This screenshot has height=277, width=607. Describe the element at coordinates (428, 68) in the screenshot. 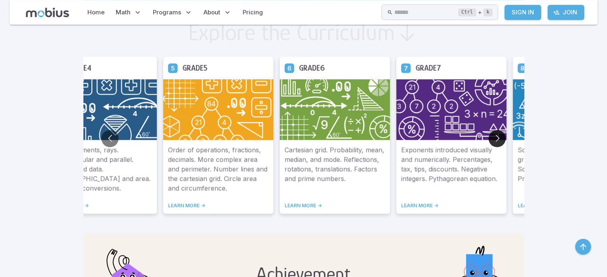

I see `h5: Grade 7` at that location.